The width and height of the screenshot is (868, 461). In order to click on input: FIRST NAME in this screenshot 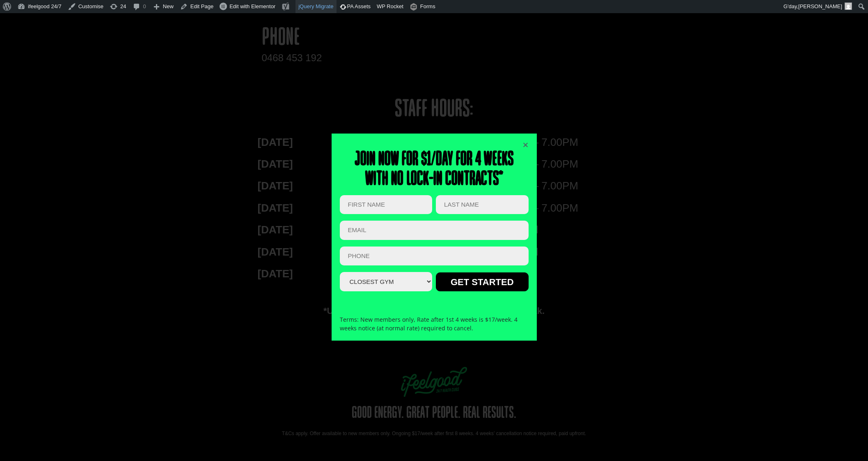, I will do `click(386, 205)`.